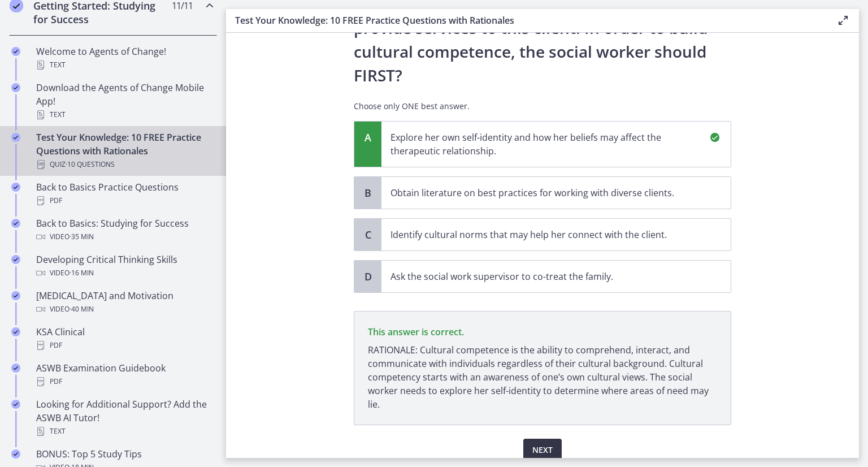 This screenshot has height=467, width=868. I want to click on div: Quiz, so click(125, 164).